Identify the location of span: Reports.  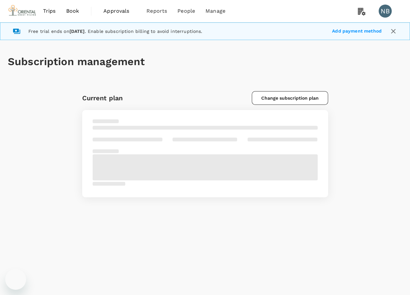
(156, 11).